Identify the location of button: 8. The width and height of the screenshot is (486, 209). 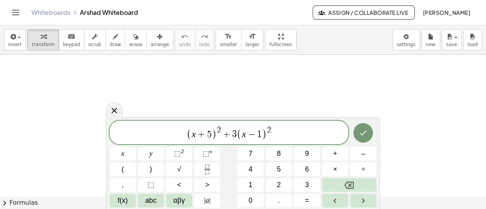
(278, 154).